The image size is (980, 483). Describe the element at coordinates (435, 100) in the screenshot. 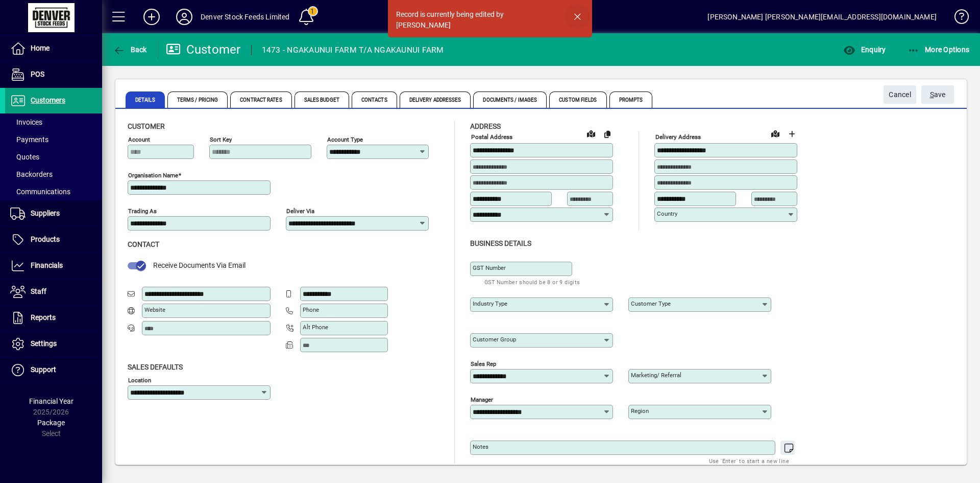

I see `span: Delivery Addresses` at that location.